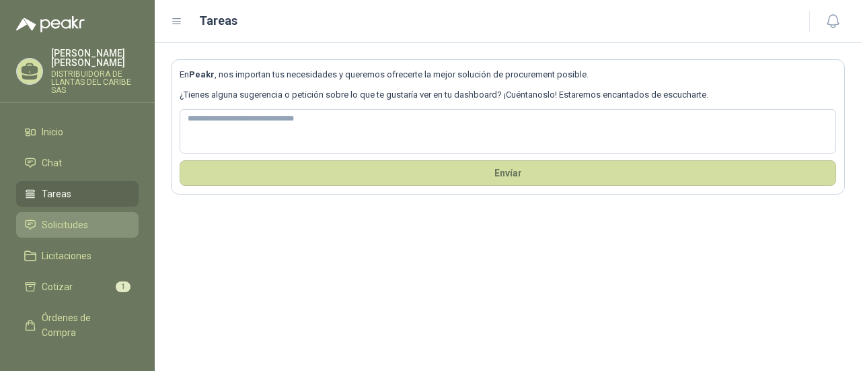  I want to click on a: Cotizar1, so click(77, 287).